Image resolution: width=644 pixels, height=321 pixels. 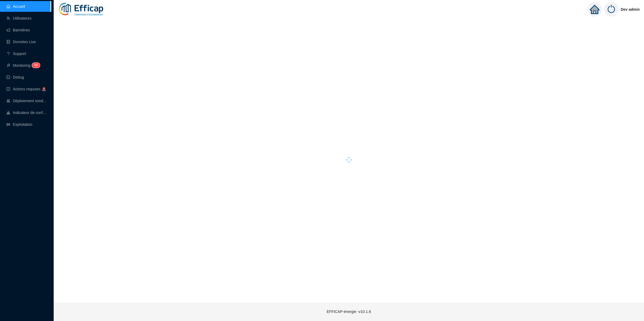 What do you see at coordinates (21, 42) in the screenshot?
I see `a: databaseDonnées Live` at bounding box center [21, 42].